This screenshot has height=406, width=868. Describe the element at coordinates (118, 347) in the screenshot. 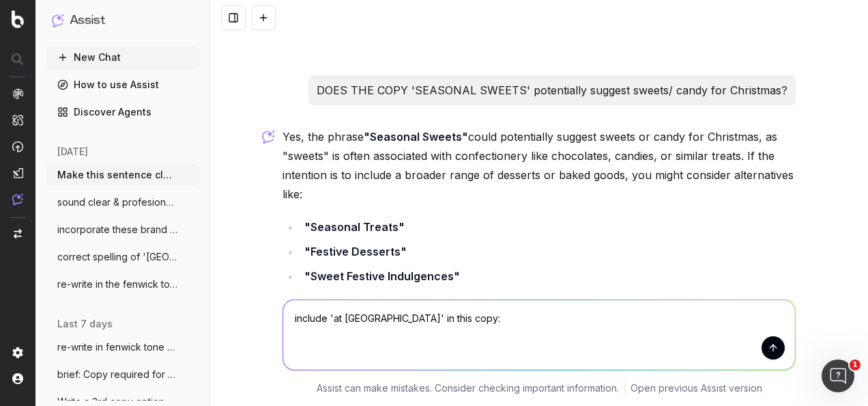

I see `span: re-write in fenwick tone of voice: Subje` at that location.